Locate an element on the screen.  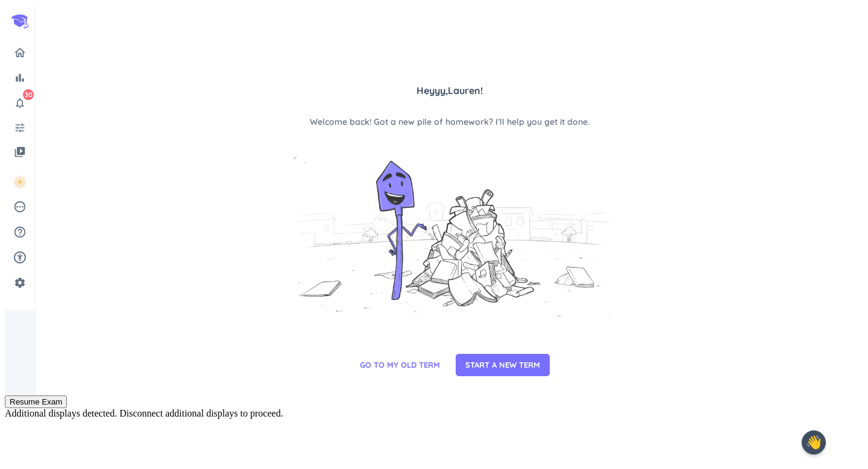
i: help_outline is located at coordinates (20, 232).